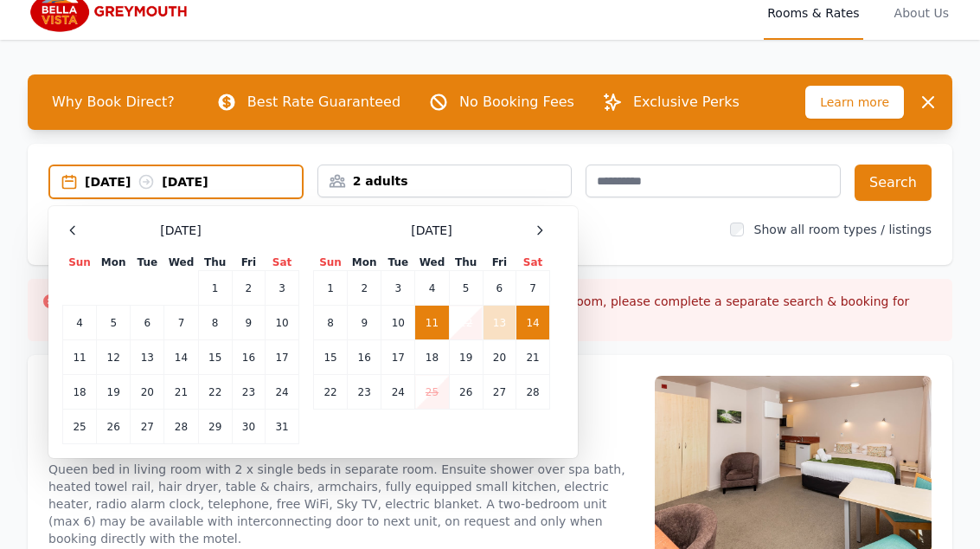  Describe the element at coordinates (855, 102) in the screenshot. I see `span: Learn more` at that location.